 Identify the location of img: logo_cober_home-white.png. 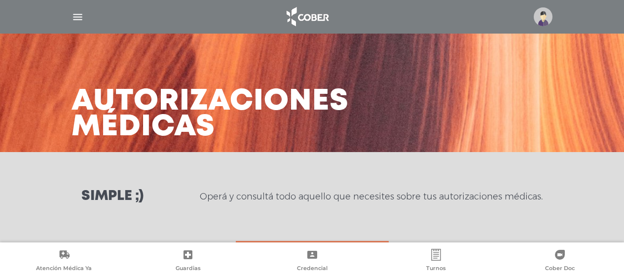
(307, 17).